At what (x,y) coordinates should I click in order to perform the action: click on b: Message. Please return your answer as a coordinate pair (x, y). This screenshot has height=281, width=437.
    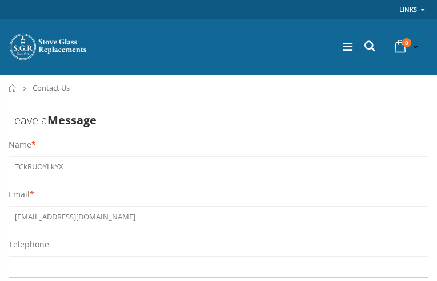
    Looking at the image, I should click on (72, 120).